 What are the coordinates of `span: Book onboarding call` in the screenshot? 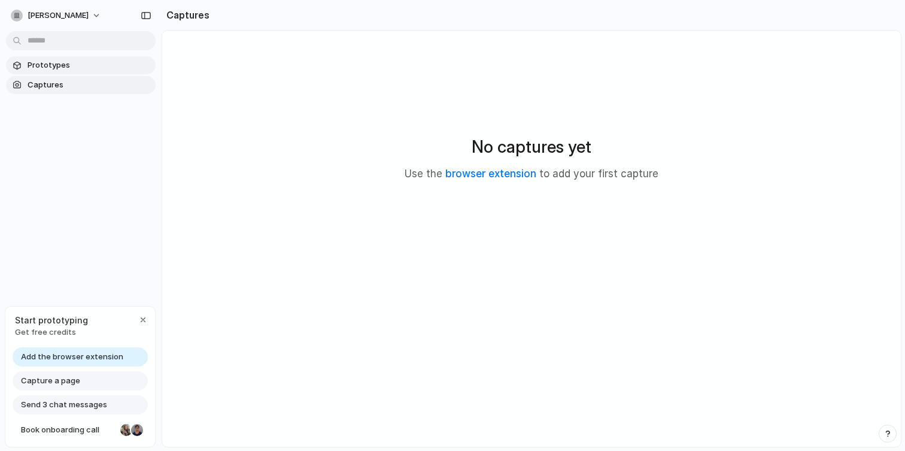 It's located at (68, 430).